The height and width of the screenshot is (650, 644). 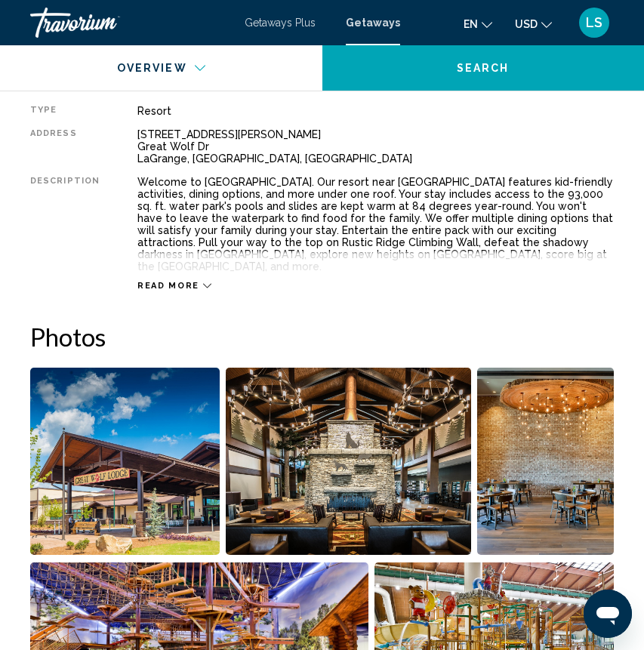 I want to click on button: User Menu, so click(x=595, y=23).